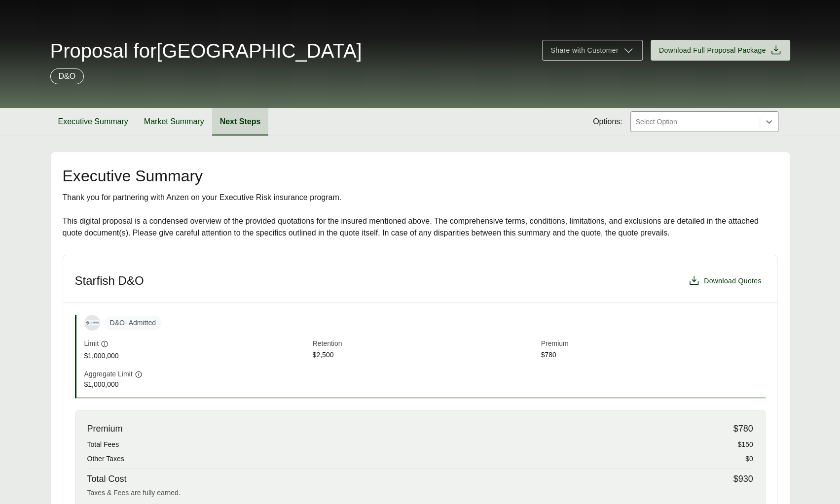 Image resolution: width=840 pixels, height=504 pixels. Describe the element at coordinates (725, 281) in the screenshot. I see `a: Download Quotes` at that location.